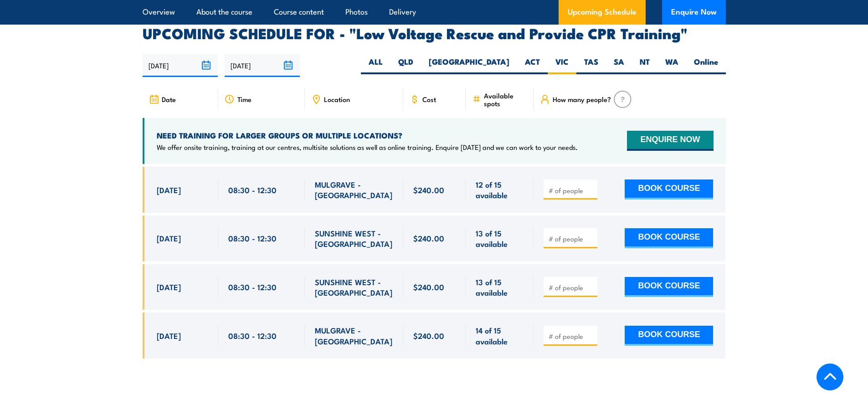 The width and height of the screenshot is (868, 415). I want to click on label: ALL, so click(375, 65).